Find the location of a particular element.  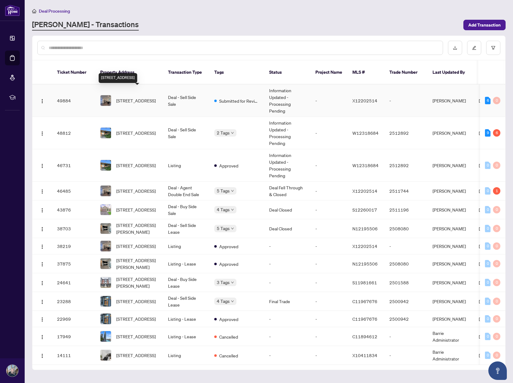

td: 2512892 is located at coordinates (406, 133).